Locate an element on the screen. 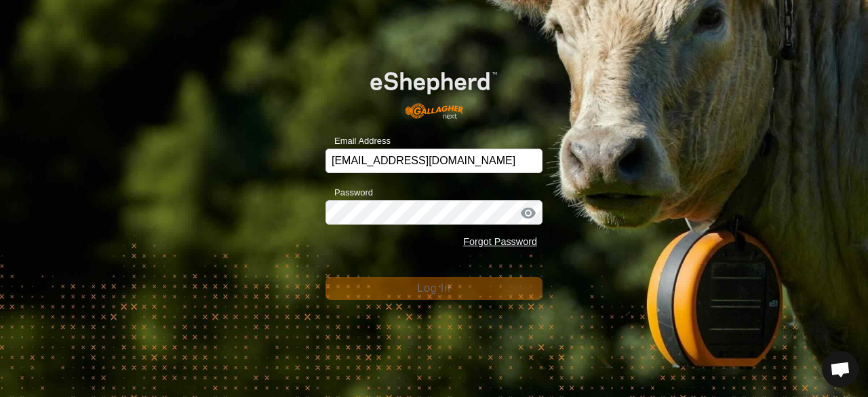 This screenshot has height=397, width=868. img: E-shepherd Logo is located at coordinates (434, 90).